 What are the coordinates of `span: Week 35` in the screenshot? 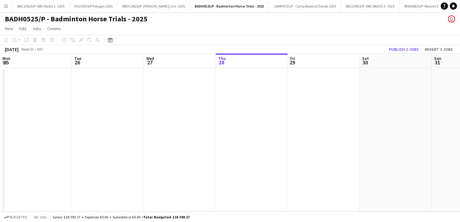 It's located at (27, 49).